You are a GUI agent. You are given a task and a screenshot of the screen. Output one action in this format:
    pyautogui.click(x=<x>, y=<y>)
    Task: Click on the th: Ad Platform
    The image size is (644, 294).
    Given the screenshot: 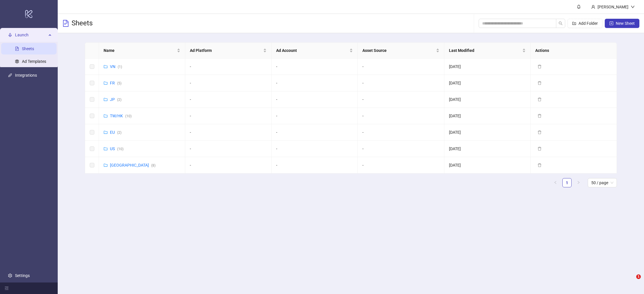 What is the action you would take?
    pyautogui.click(x=228, y=51)
    